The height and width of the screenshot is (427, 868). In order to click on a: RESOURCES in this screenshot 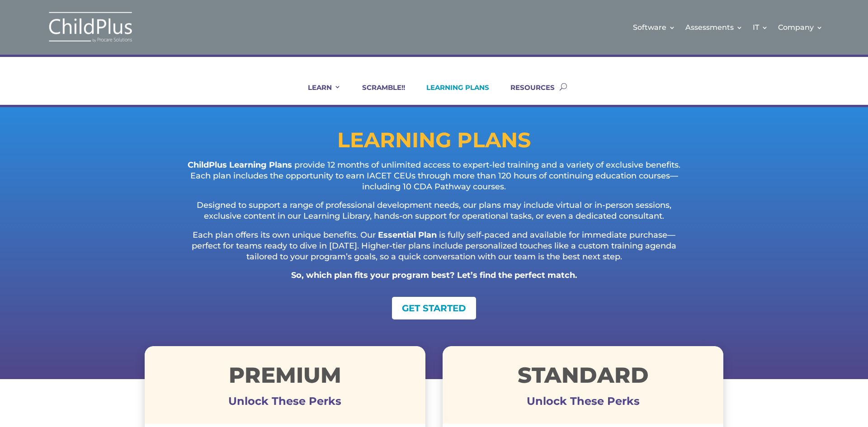, I will do `click(526, 94)`.